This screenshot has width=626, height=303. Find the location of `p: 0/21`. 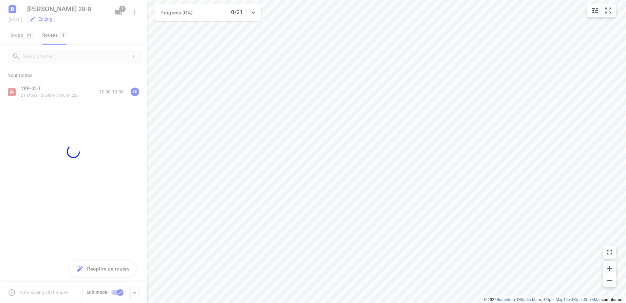

p: 0/21 is located at coordinates (237, 12).